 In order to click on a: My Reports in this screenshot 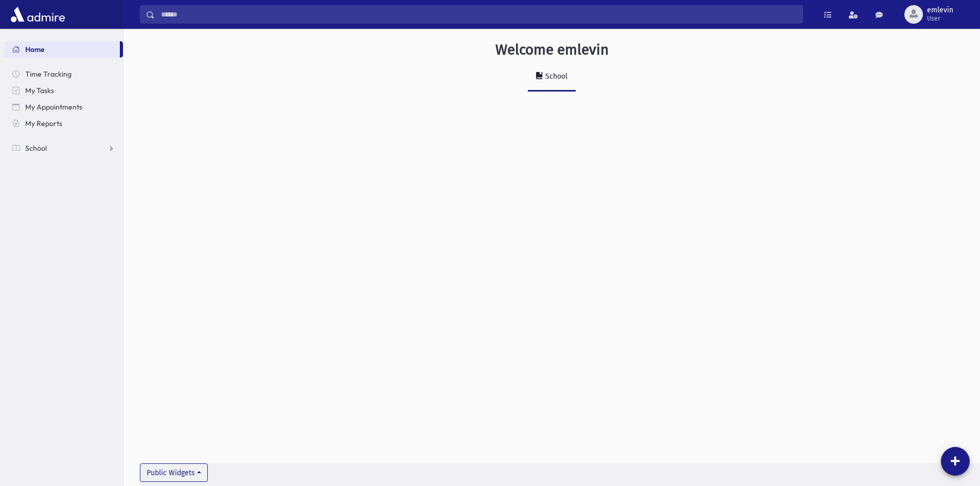, I will do `click(63, 123)`.